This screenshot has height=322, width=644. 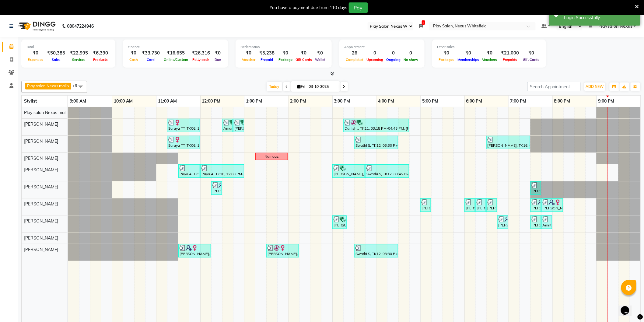 I want to click on span: Stylist, so click(x=30, y=101).